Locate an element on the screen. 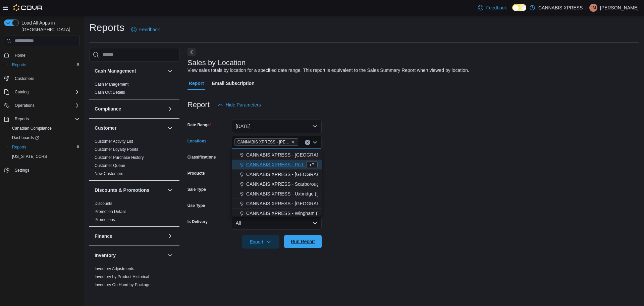  label: Locations is located at coordinates (197, 141).